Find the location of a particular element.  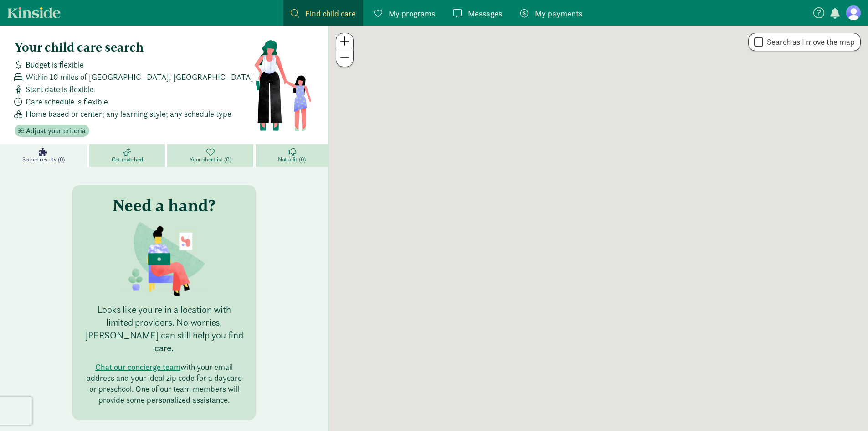

label: Search as I move the map is located at coordinates (809, 42).